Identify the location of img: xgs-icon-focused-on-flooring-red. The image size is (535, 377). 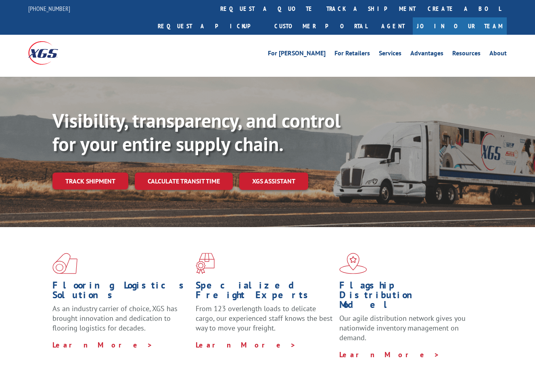
(205, 263).